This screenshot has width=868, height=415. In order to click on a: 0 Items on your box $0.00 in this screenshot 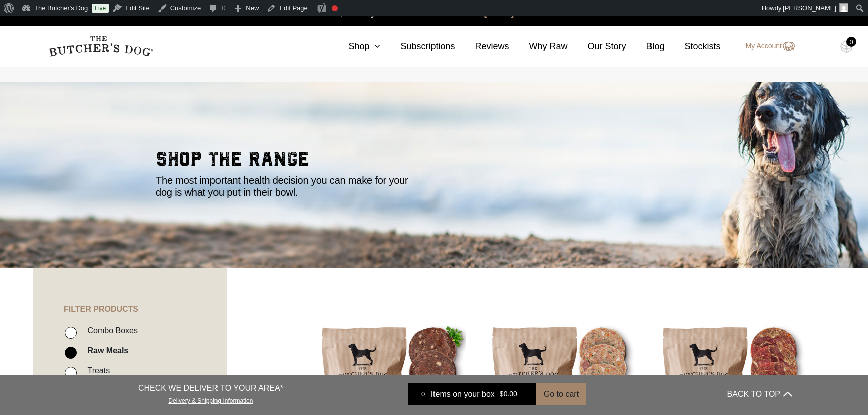, I will do `click(472, 395)`.